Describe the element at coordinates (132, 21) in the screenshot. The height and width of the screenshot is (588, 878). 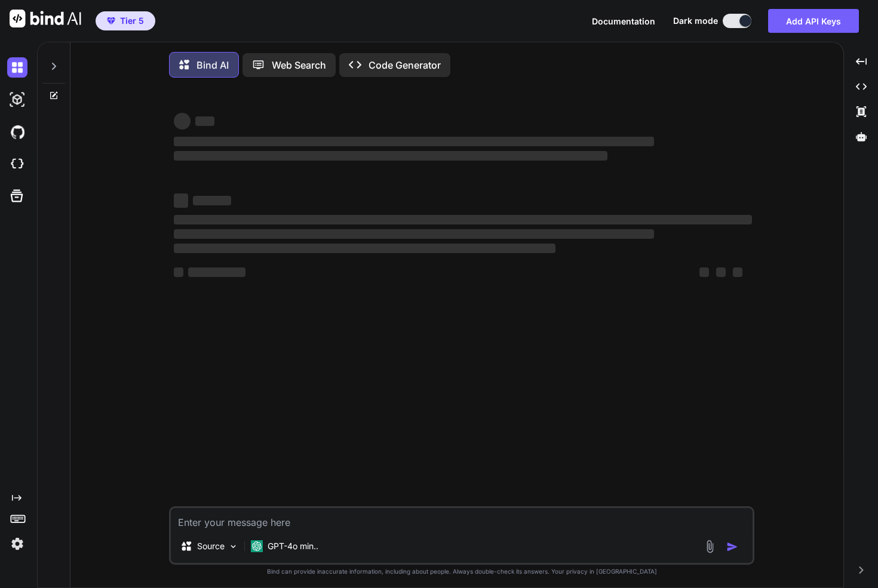
I see `span: Tier 5` at that location.